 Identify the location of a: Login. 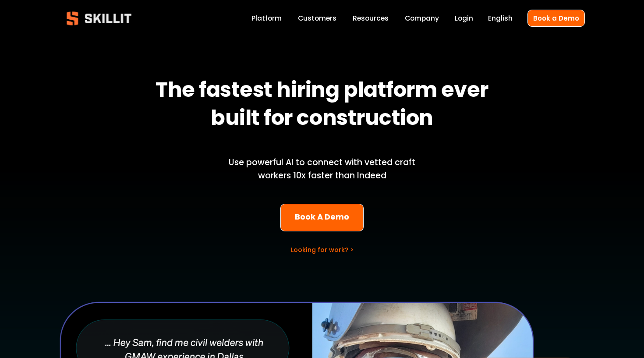
(464, 18).